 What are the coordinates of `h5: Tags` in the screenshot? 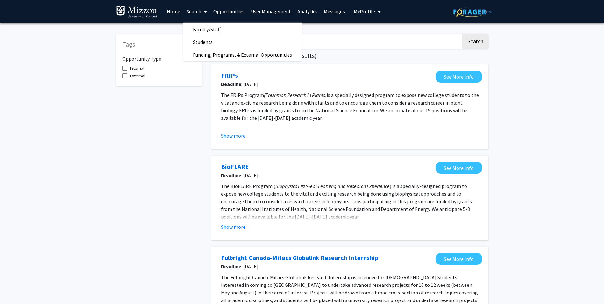 It's located at (159, 44).